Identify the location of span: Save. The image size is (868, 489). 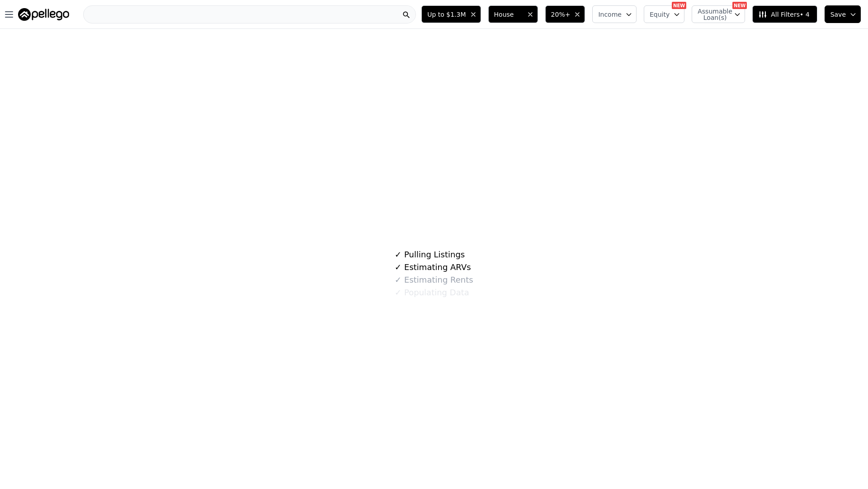
(838, 14).